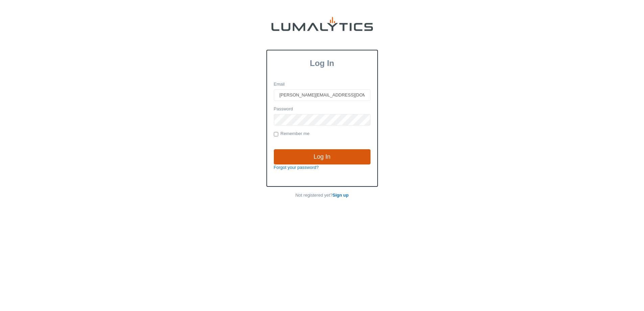  I want to click on input: Remember me, so click(276, 134).